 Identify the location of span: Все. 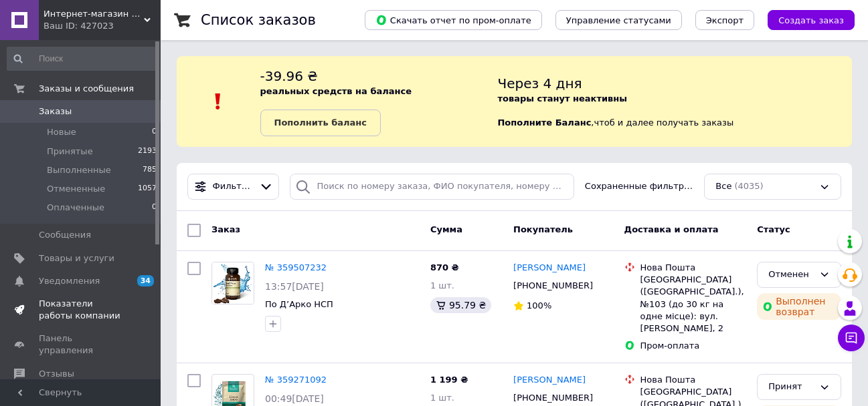
(723, 187).